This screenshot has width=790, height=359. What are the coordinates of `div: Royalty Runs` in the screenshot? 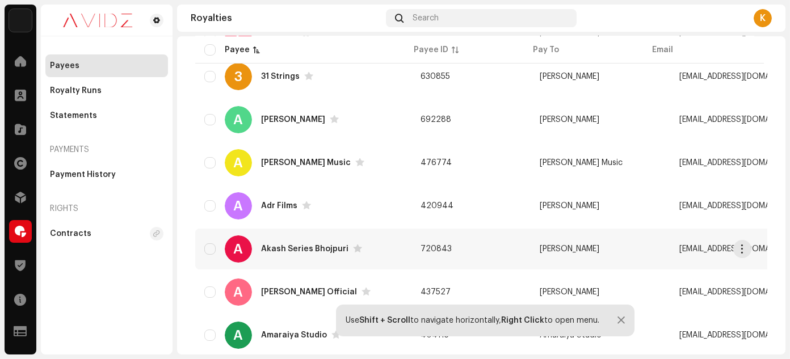 It's located at (75, 91).